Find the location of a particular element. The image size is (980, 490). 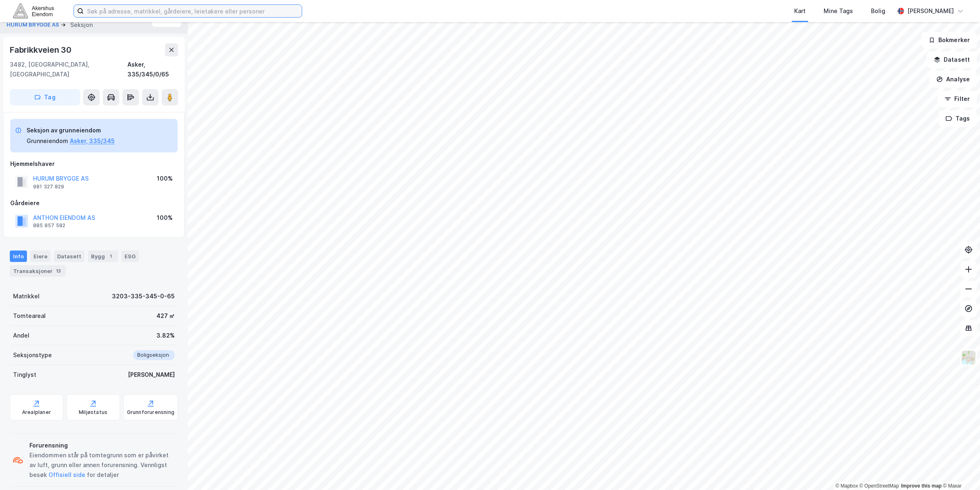

div: Seksjon is located at coordinates (81, 25).